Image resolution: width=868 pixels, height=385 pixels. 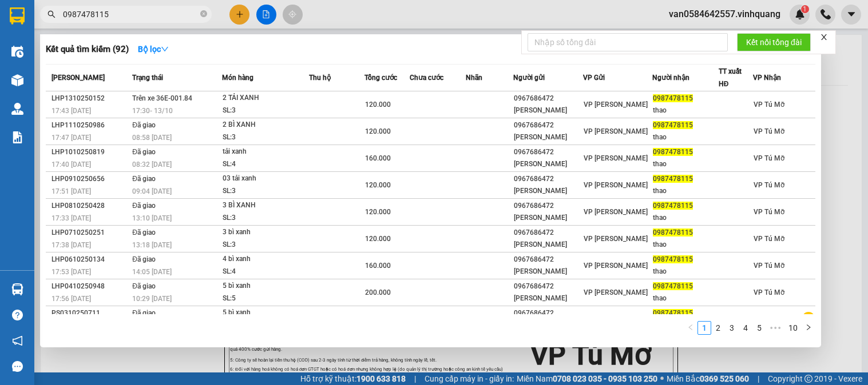 What do you see at coordinates (594, 78) in the screenshot?
I see `span: VP Gửi` at bounding box center [594, 78].